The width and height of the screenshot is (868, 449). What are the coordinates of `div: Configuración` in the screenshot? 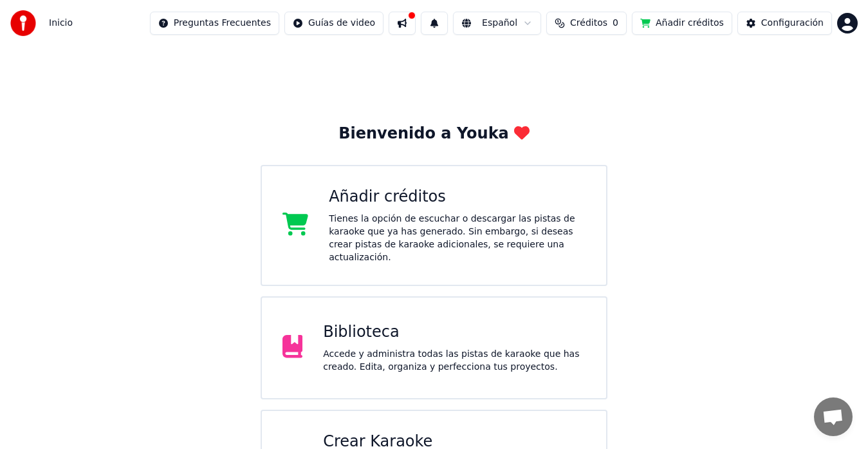 It's located at (792, 23).